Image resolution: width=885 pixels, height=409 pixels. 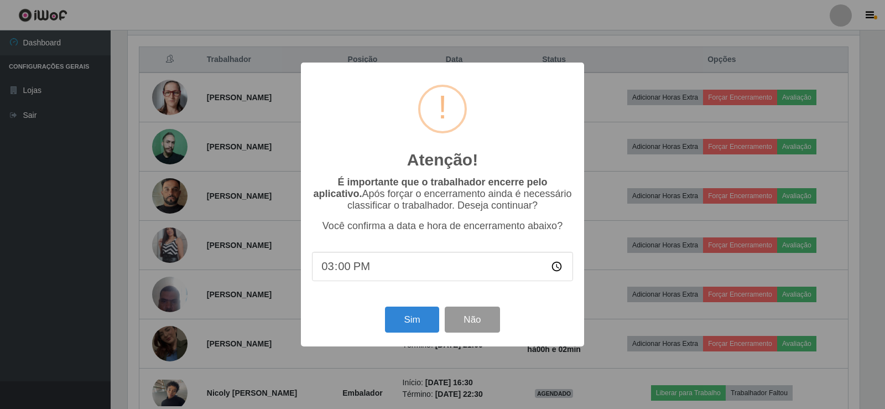 I want to click on p: Você confirma a data e hora de encerramento abaixo?, so click(x=443, y=226).